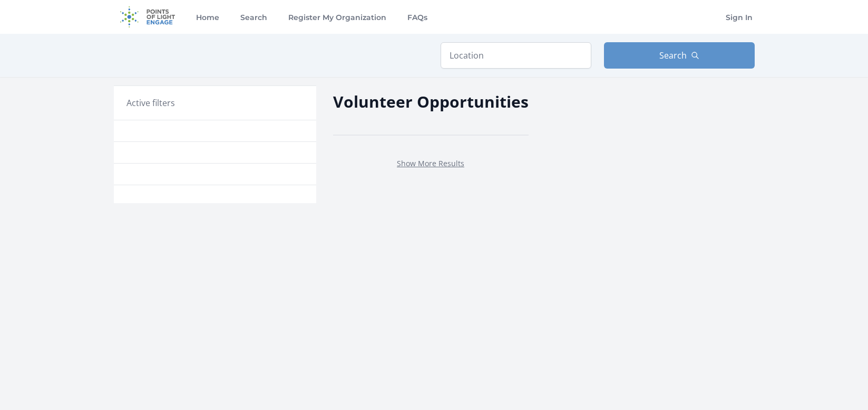 Image resolution: width=868 pixels, height=410 pixels. Describe the element at coordinates (431, 163) in the screenshot. I see `a: Show More Results` at that location.